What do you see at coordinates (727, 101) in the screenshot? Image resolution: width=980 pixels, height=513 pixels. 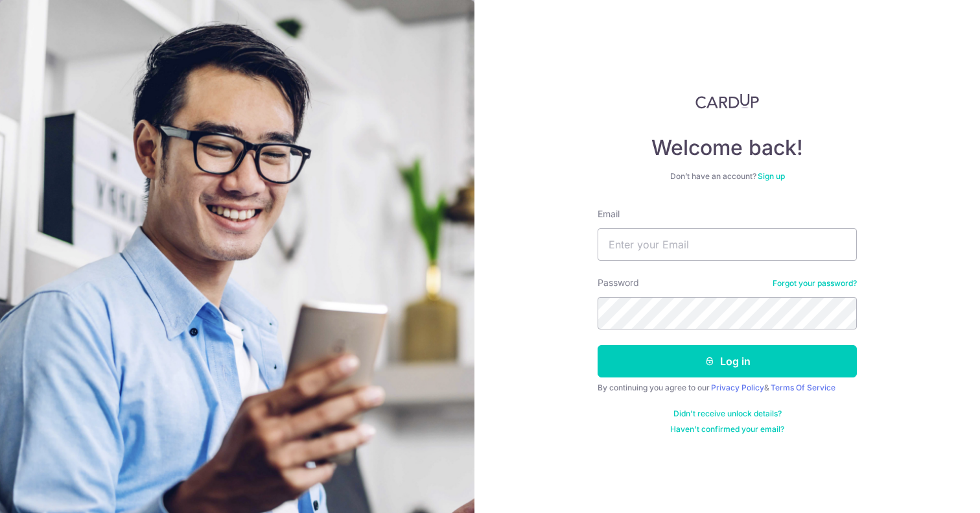 I see `img: CardUp Logo` at bounding box center [727, 101].